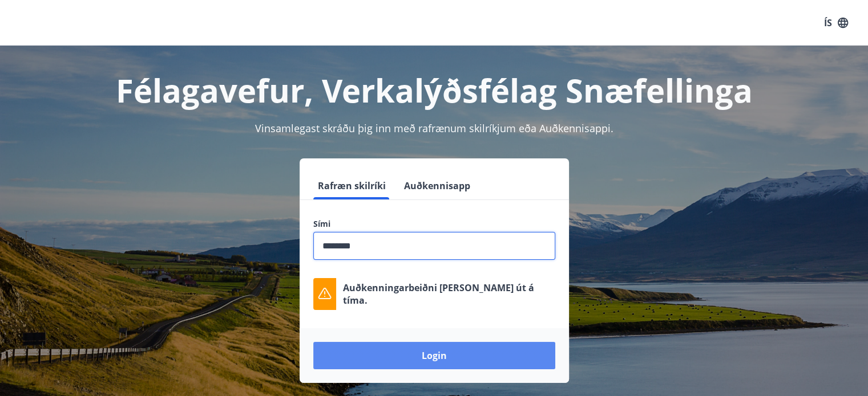 The height and width of the screenshot is (396, 868). What do you see at coordinates (434, 356) in the screenshot?
I see `button: Login` at bounding box center [434, 356].